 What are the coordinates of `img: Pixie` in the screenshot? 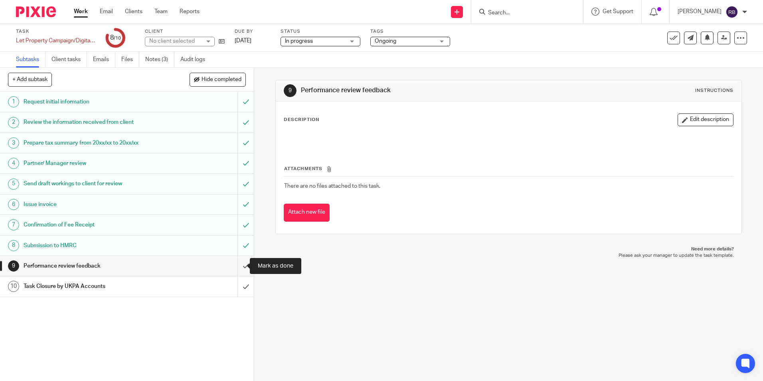 It's located at (36, 12).